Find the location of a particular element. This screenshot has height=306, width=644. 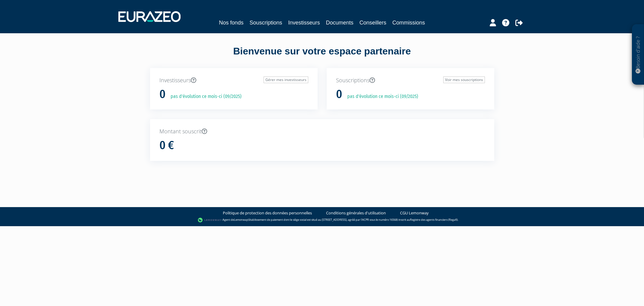

a: Investisseurs is located at coordinates (303, 23).